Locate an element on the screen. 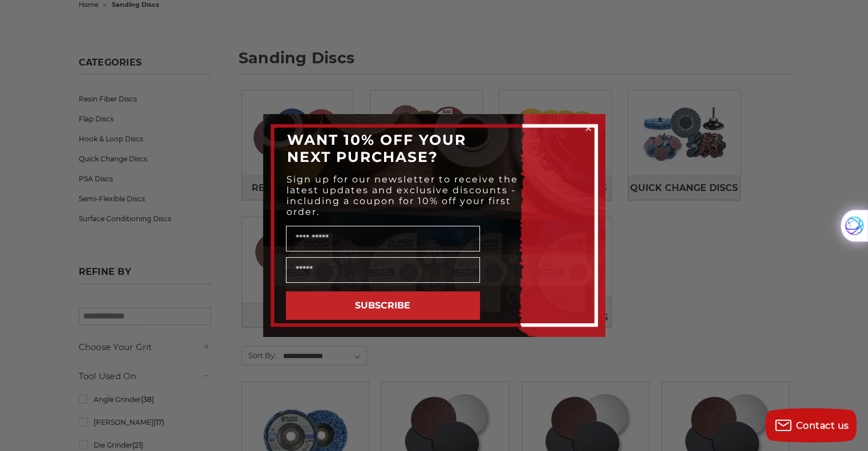  button: Close dialog is located at coordinates (589, 128).